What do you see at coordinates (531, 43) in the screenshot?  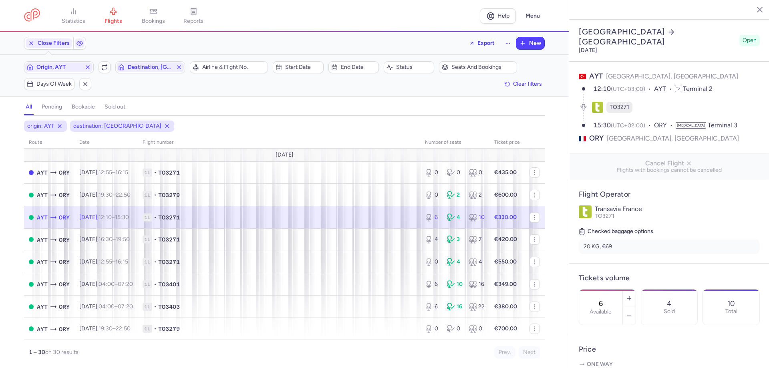 I see `button: New` at bounding box center [531, 43].